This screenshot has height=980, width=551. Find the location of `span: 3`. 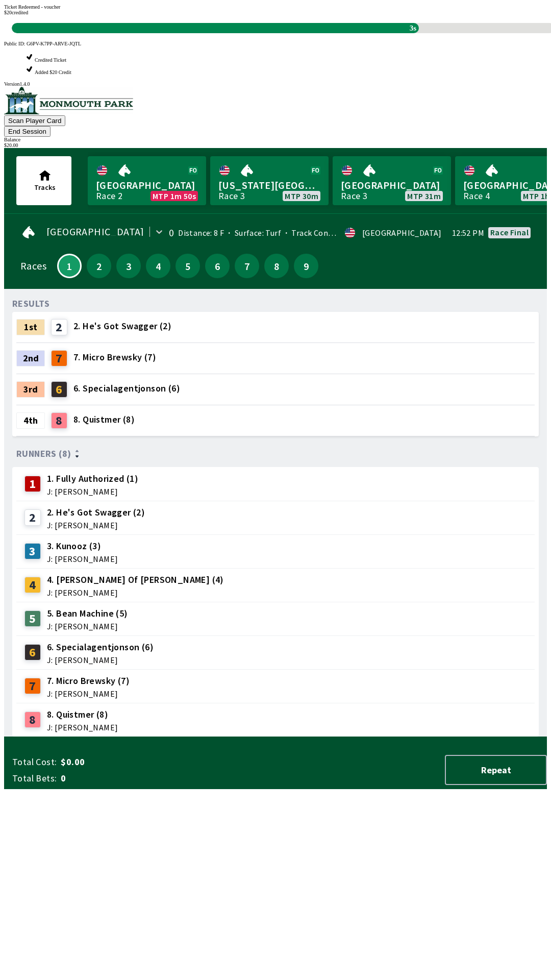

span: 3 is located at coordinates (128, 266).